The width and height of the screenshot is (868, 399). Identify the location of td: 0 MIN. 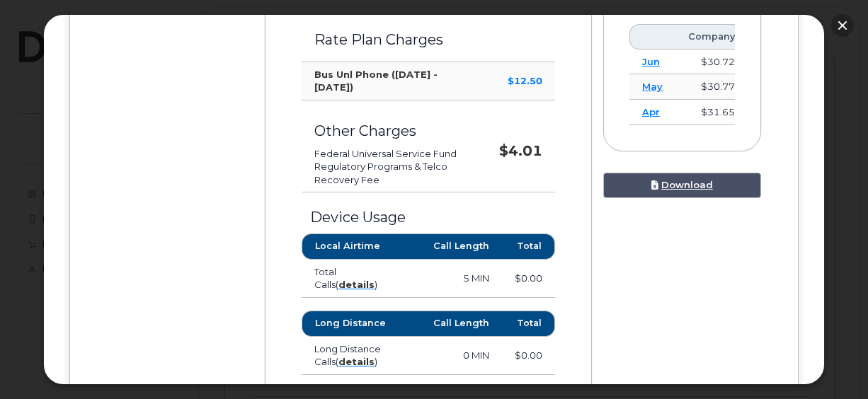
(453, 356).